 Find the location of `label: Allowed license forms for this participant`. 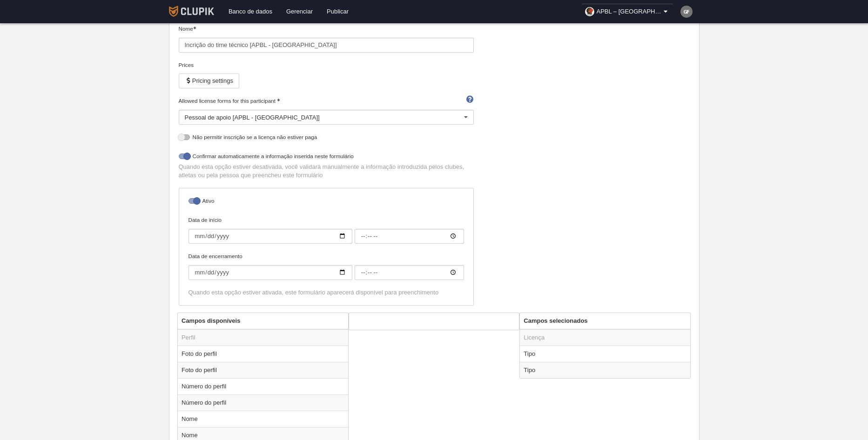

label: Allowed license forms for this participant is located at coordinates (326, 101).